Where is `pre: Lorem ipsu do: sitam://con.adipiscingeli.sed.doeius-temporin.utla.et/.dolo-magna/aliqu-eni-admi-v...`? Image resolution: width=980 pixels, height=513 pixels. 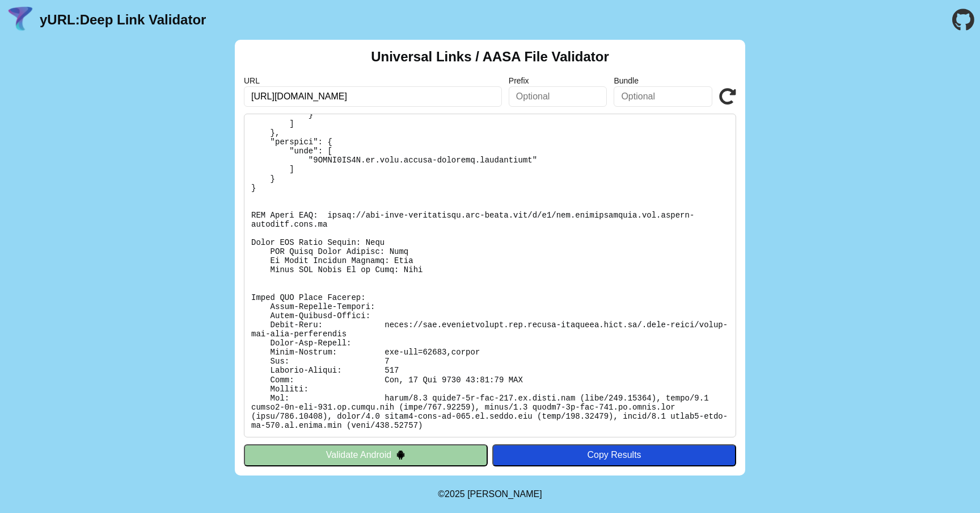 pre: Lorem ipsu do: sitam://con.adipiscingeli.sed.doeius-temporin.utla.et/.dolo-magna/aliqu-eni-admi-v... is located at coordinates (490, 276).